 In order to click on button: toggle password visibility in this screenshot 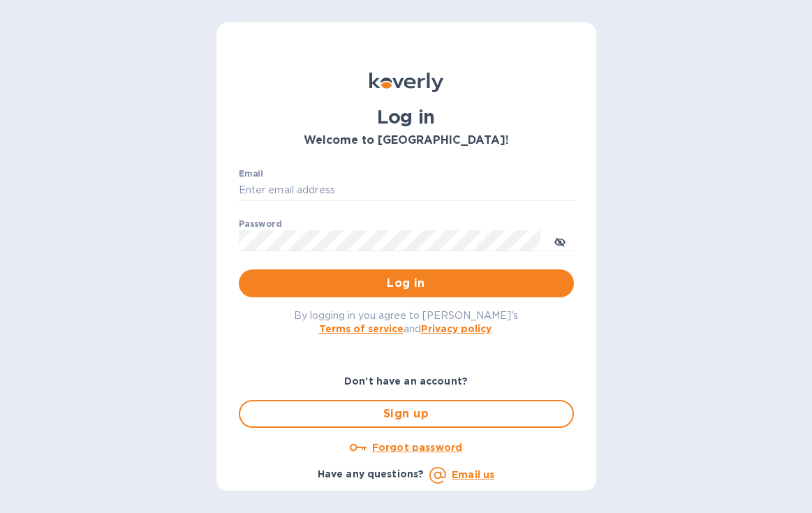, I will do `click(560, 240)`.